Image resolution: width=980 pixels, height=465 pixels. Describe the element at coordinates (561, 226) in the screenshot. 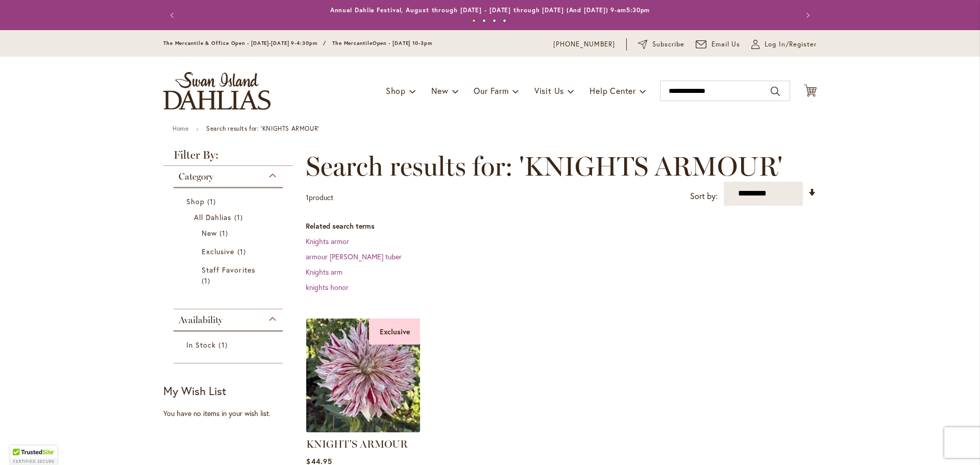

I see `dt: Related search terms` at that location.